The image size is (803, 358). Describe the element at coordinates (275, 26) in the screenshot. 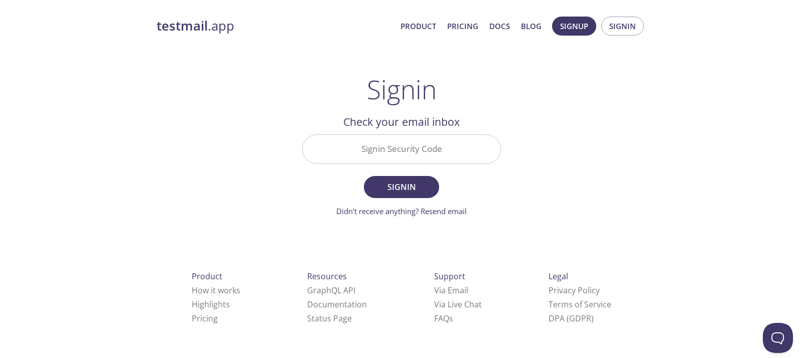

I see `a: testmail.app` at that location.